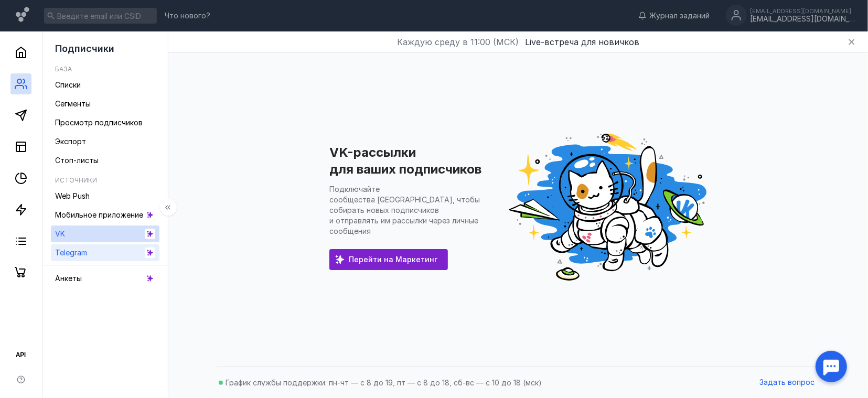  Describe the element at coordinates (674, 16) in the screenshot. I see `a: Журнал заданий` at that location.